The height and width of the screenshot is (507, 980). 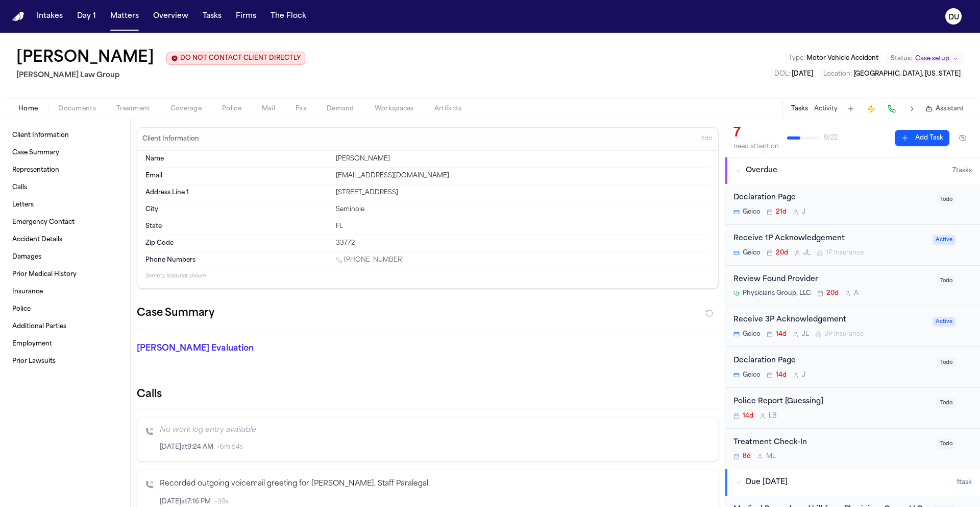 What do you see at coordinates (246, 16) in the screenshot?
I see `button: Firms` at bounding box center [246, 16].